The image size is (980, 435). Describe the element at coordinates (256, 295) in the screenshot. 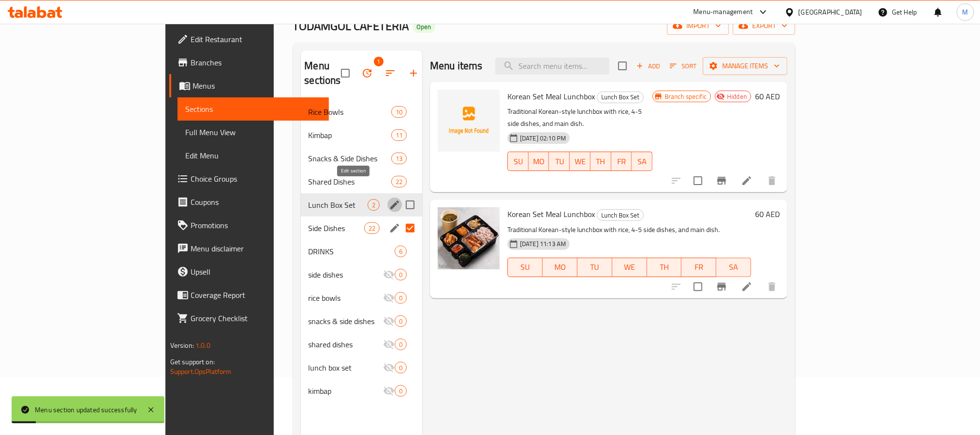

I see `span: Coverage Report` at that location.